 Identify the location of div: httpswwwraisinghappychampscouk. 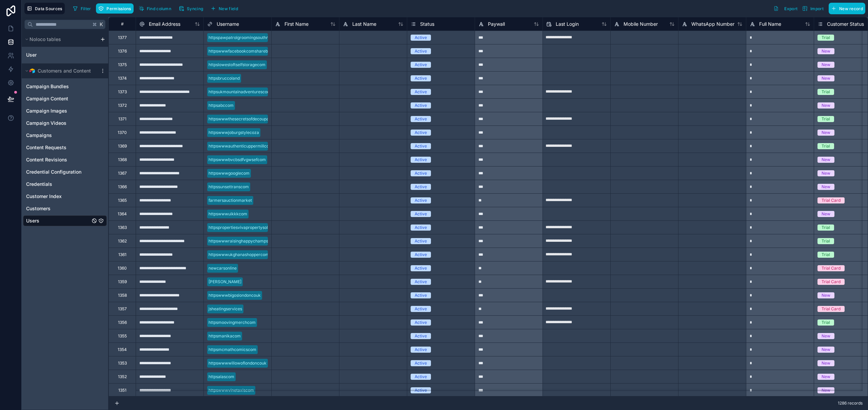
(243, 241).